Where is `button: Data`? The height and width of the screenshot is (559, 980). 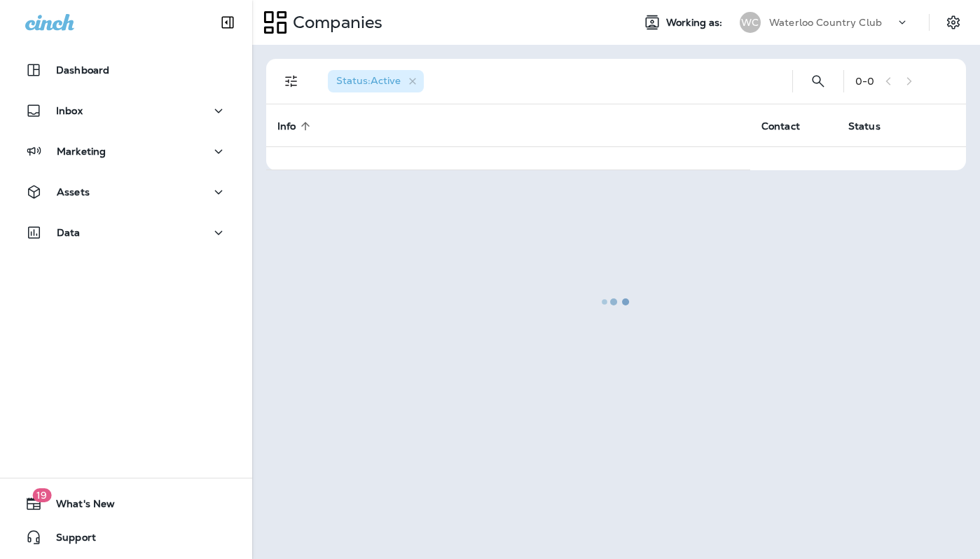 button: Data is located at coordinates (126, 233).